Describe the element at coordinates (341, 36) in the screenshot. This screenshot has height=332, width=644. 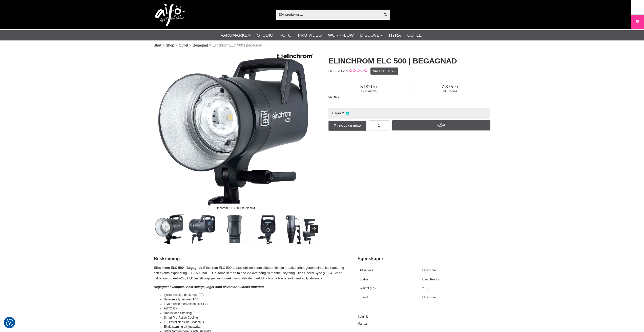
I see `a: Workflow` at that location.